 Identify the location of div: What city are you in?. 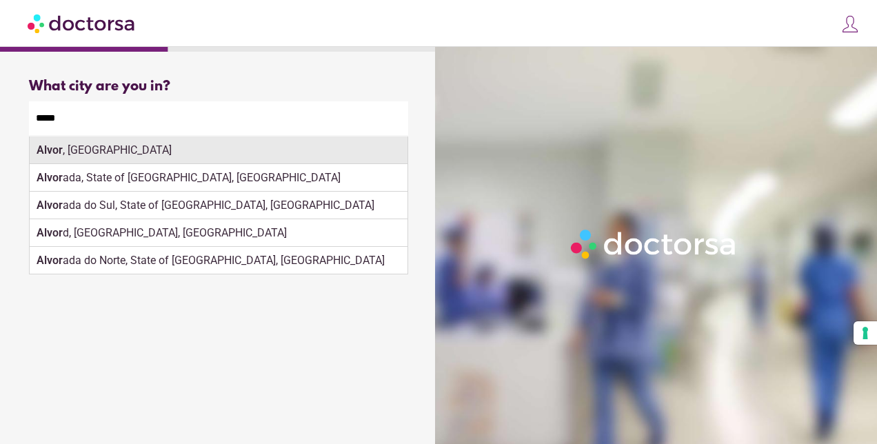
(219, 86).